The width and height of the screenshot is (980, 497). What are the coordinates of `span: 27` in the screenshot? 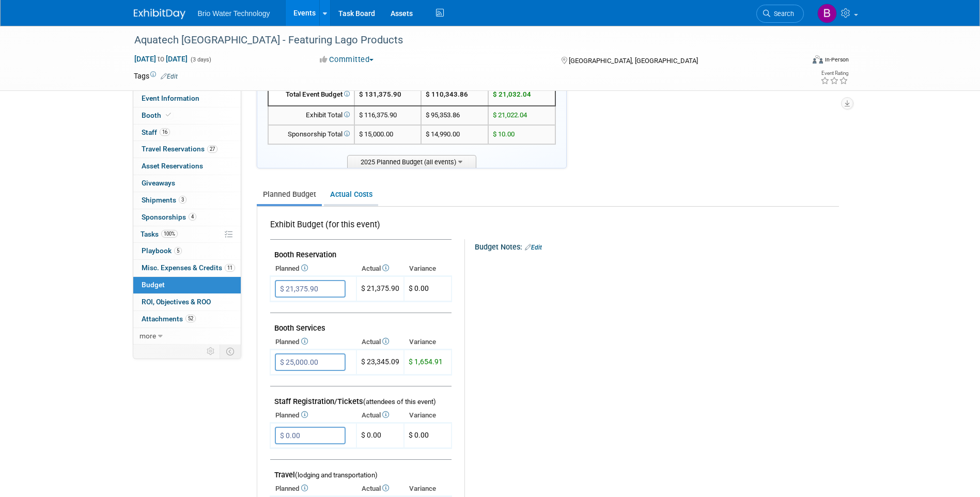 It's located at (212, 149).